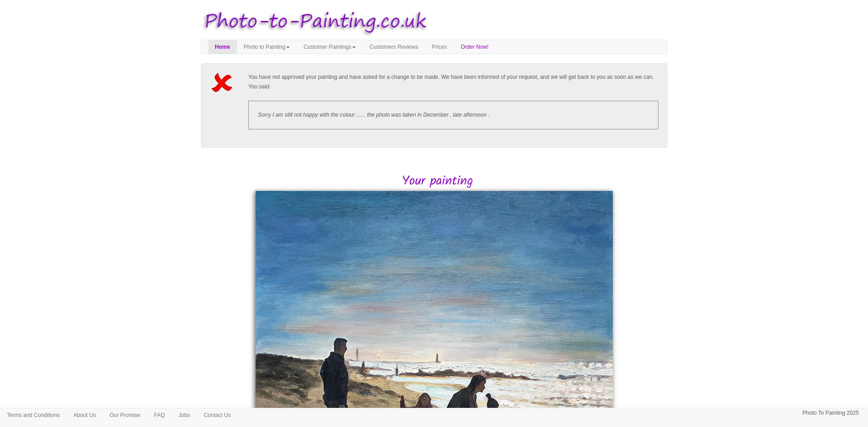  Describe the element at coordinates (184, 415) in the screenshot. I see `a: Jobs` at that location.